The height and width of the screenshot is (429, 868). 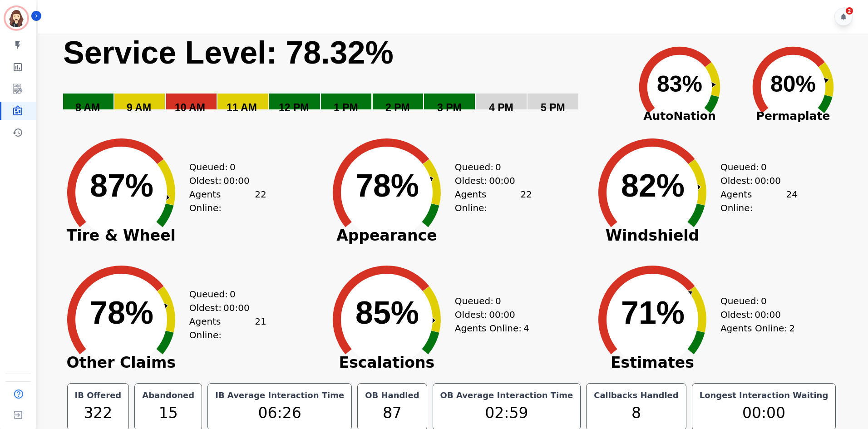 What do you see at coordinates (507, 395) in the screenshot?
I see `div: OB Average Interaction Time` at bounding box center [507, 395].